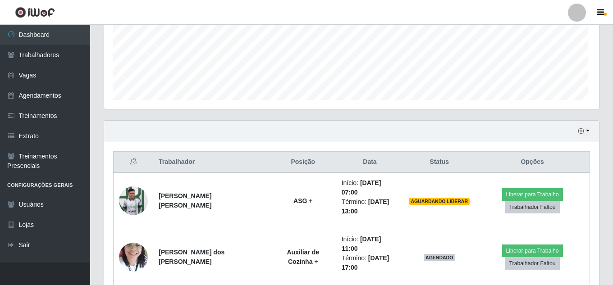 The image size is (613, 285). Describe the element at coordinates (35, 12) in the screenshot. I see `img: CoreUI Logo` at that location.